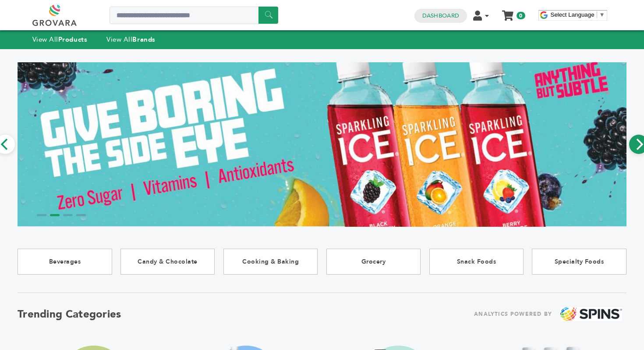 This screenshot has width=644, height=350. What do you see at coordinates (81, 215) in the screenshot?
I see `li: Page dot 4` at bounding box center [81, 215].